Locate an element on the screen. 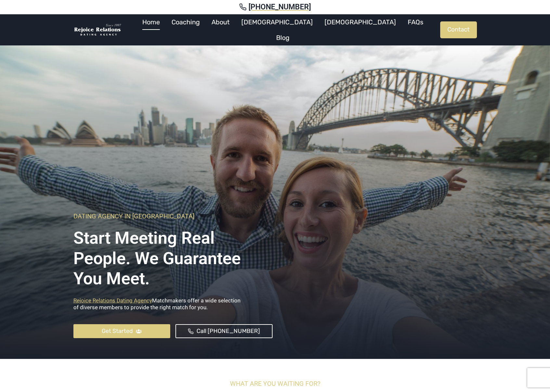 The width and height of the screenshot is (550, 392). h6: What Are you Waiting For? is located at coordinates (275, 384).